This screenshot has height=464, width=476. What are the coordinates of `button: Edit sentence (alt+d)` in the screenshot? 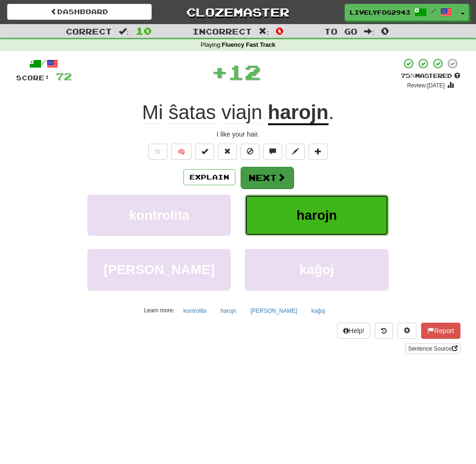 It's located at (296, 152).